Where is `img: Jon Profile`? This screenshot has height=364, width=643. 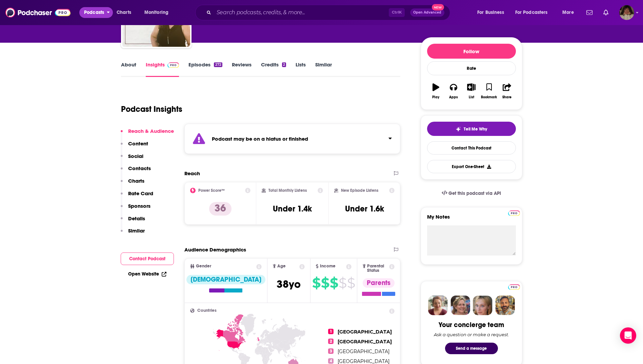
img: Jon Profile is located at coordinates (505, 305).